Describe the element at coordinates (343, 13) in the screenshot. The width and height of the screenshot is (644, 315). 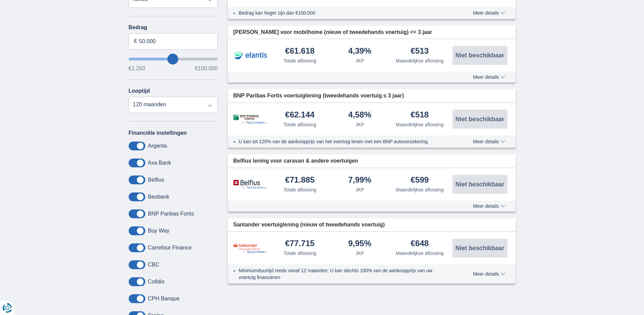
I see `li: Bedrag kan hoger zijn dan €100.000` at that location.